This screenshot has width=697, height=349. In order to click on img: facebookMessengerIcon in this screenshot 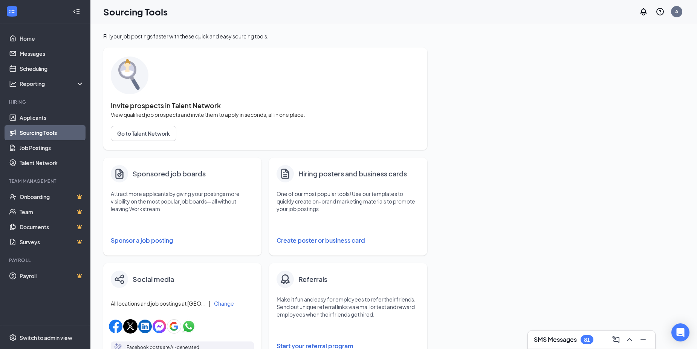, I will do `click(159, 326)`.